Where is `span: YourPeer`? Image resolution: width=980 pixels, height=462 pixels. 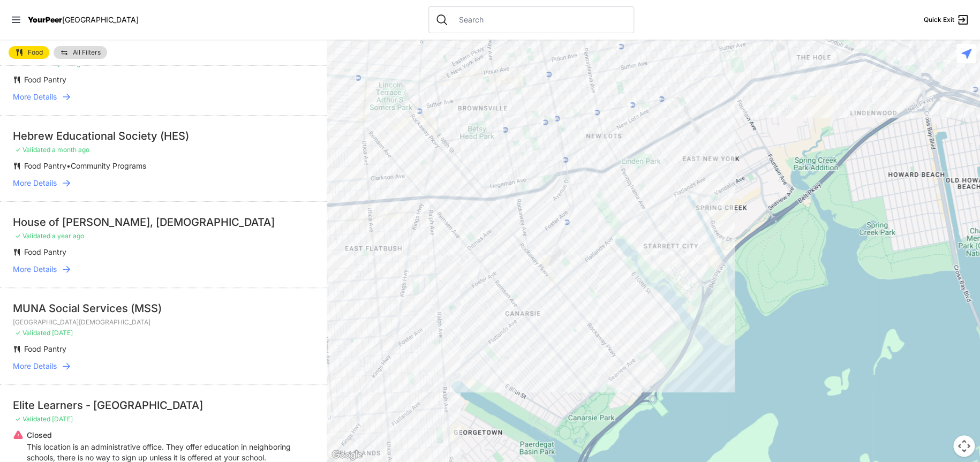
span: YourPeer is located at coordinates (45, 19).